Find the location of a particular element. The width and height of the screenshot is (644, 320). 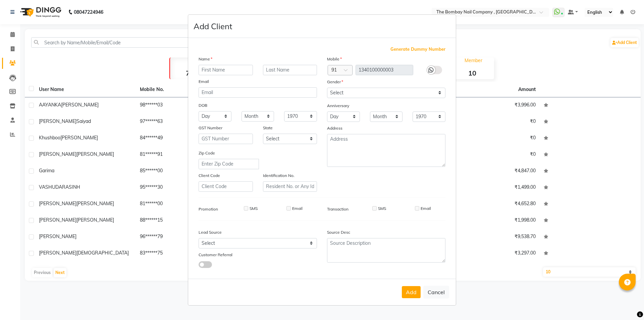

label: GST Number is located at coordinates (210, 128).